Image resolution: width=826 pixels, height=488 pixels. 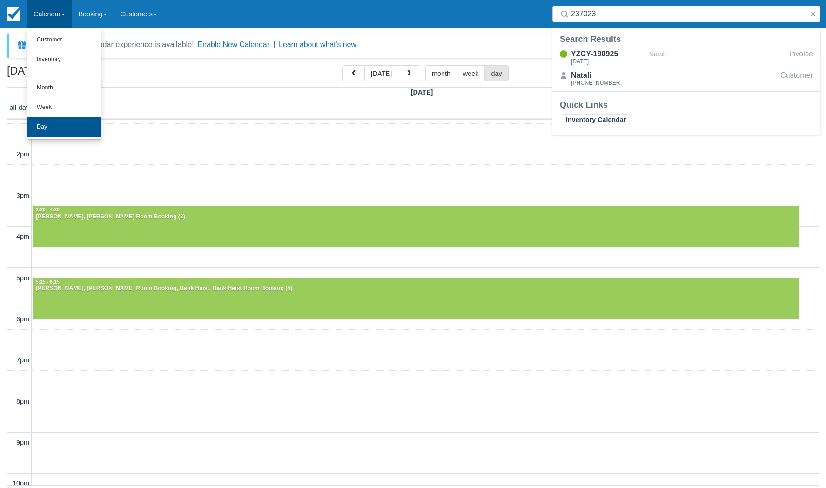 I want to click on a: Learn about what's new, so click(x=318, y=44).